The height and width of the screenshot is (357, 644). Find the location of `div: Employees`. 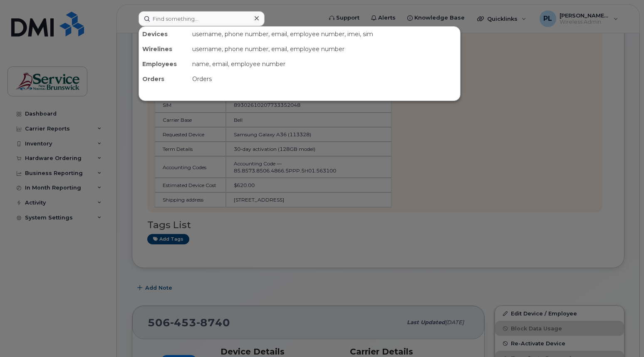

div: Employees is located at coordinates (164, 64).